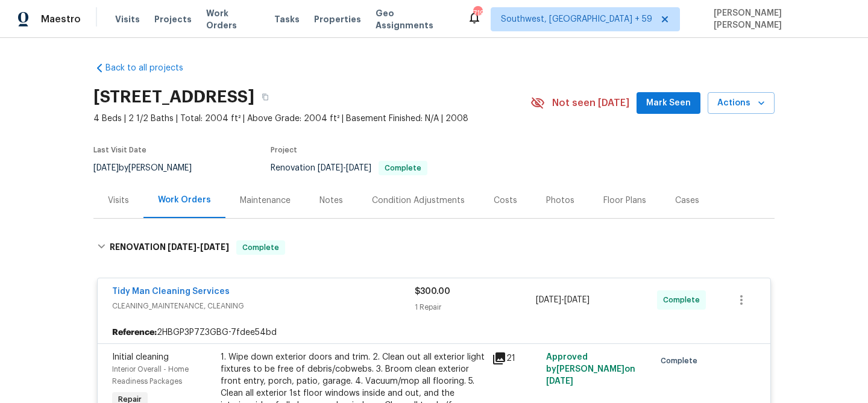  I want to click on button: Copy Address, so click(265, 97).